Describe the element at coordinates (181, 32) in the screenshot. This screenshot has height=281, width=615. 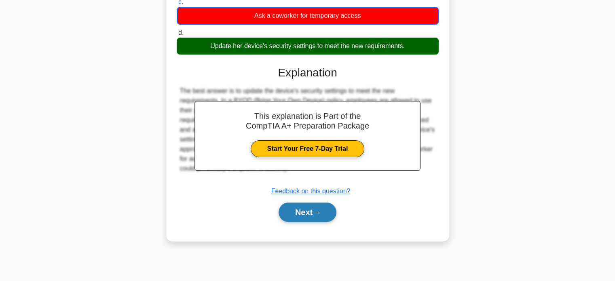
I see `span: d.` at that location.